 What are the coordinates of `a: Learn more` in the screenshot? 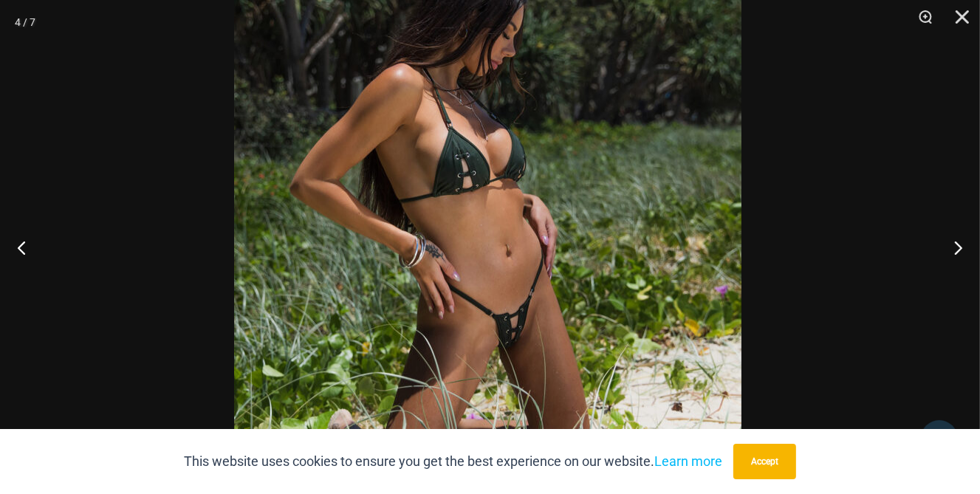 It's located at (688, 461).